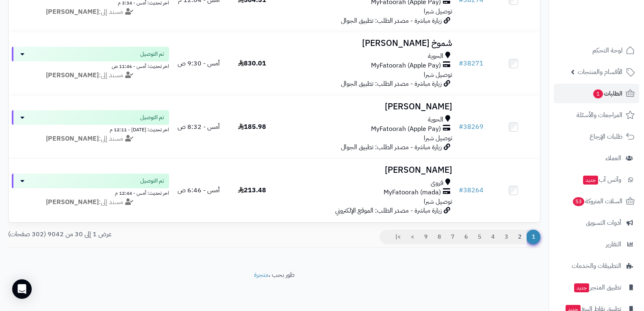 The height and width of the screenshot is (311, 644). I want to click on span: أمس - 8:32 ص, so click(199, 127).